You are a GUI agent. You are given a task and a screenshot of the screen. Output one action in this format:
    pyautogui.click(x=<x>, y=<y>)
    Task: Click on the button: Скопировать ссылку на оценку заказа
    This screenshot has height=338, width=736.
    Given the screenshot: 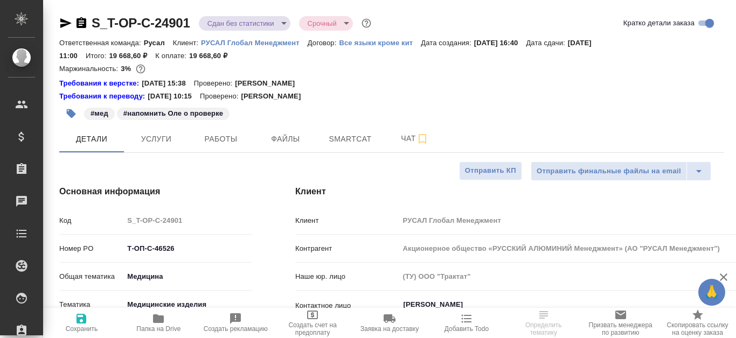 What is the action you would take?
    pyautogui.click(x=697, y=323)
    